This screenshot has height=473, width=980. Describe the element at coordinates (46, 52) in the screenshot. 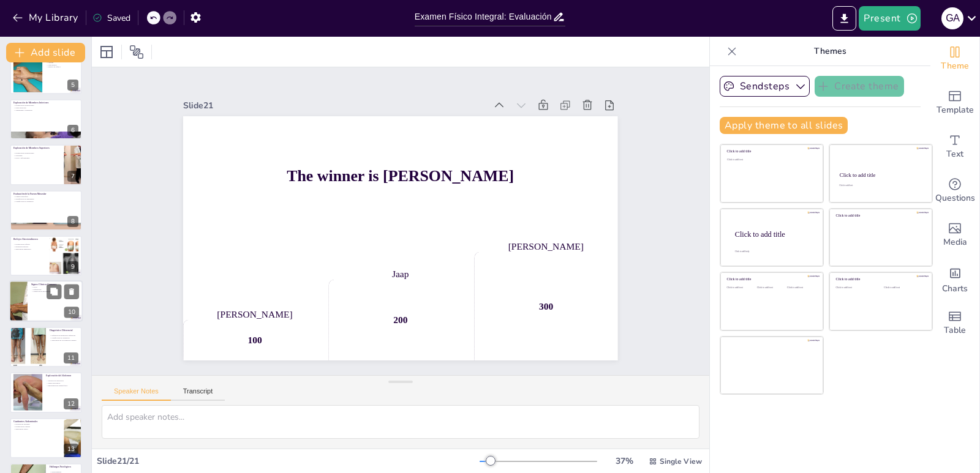

I see `button: Add slide` at that location.